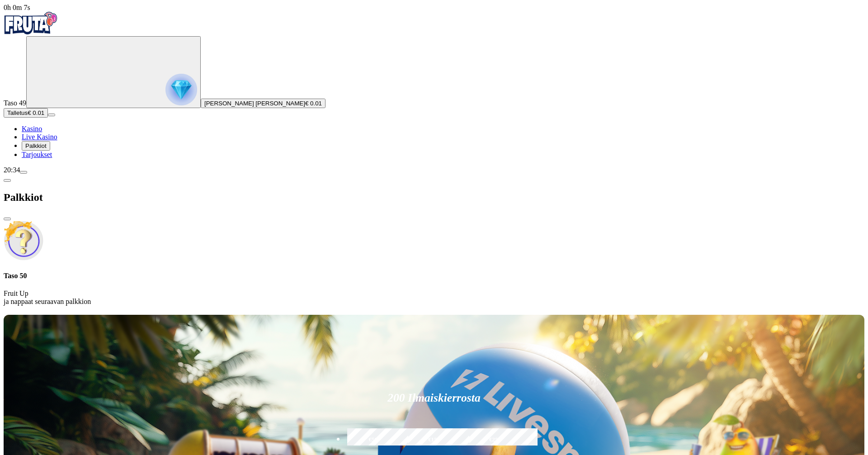  What do you see at coordinates (31, 31) in the screenshot?
I see `a: Fruta` at bounding box center [31, 31].